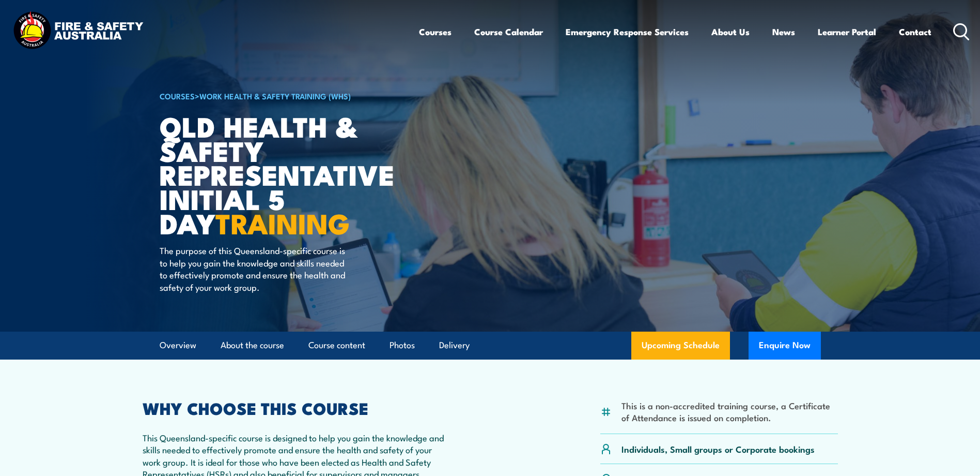  I want to click on a: Learner Portal, so click(847, 31).